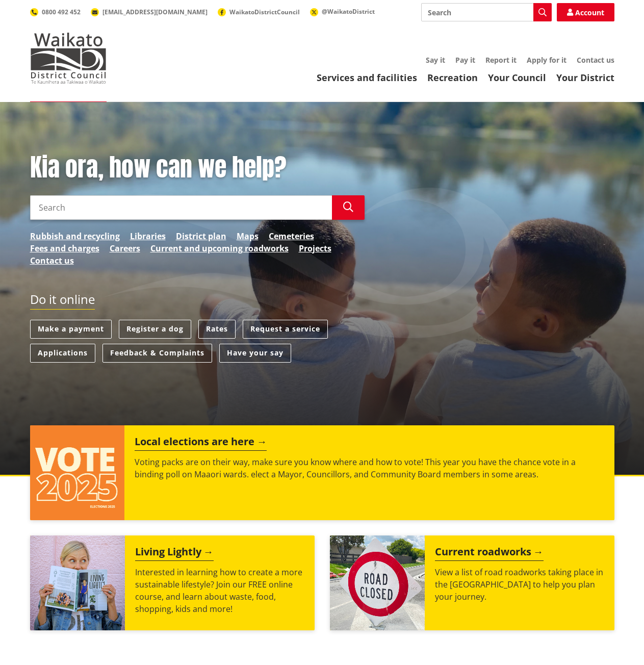 The height and width of the screenshot is (665, 644). Describe the element at coordinates (258, 12) in the screenshot. I see `a: WaikatoDistrictCouncil` at that location.